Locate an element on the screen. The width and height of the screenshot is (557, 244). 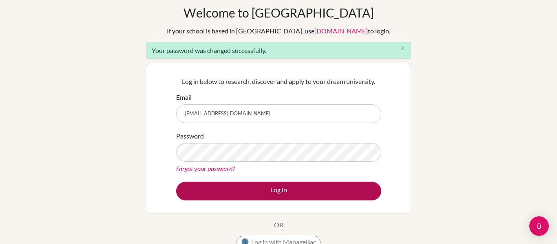
div: Your password was changed successfully. is located at coordinates (279, 50).